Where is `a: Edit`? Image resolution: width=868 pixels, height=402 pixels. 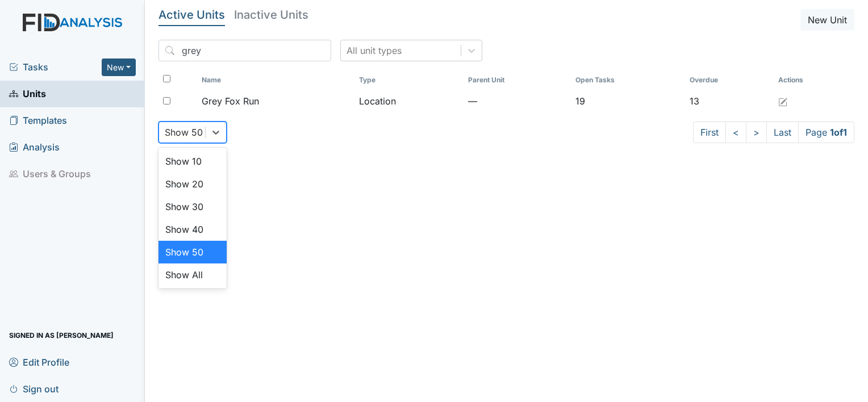
a: Edit is located at coordinates (783, 101).